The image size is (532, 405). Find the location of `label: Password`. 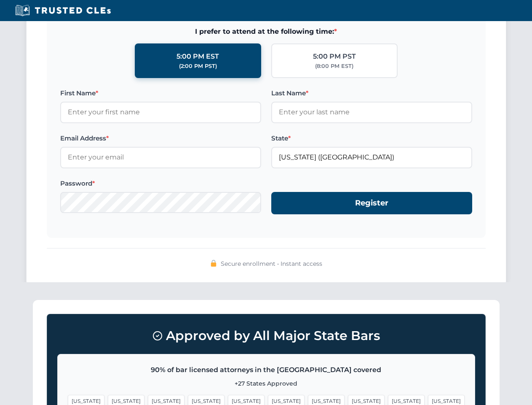

label: Password is located at coordinates (161, 183).